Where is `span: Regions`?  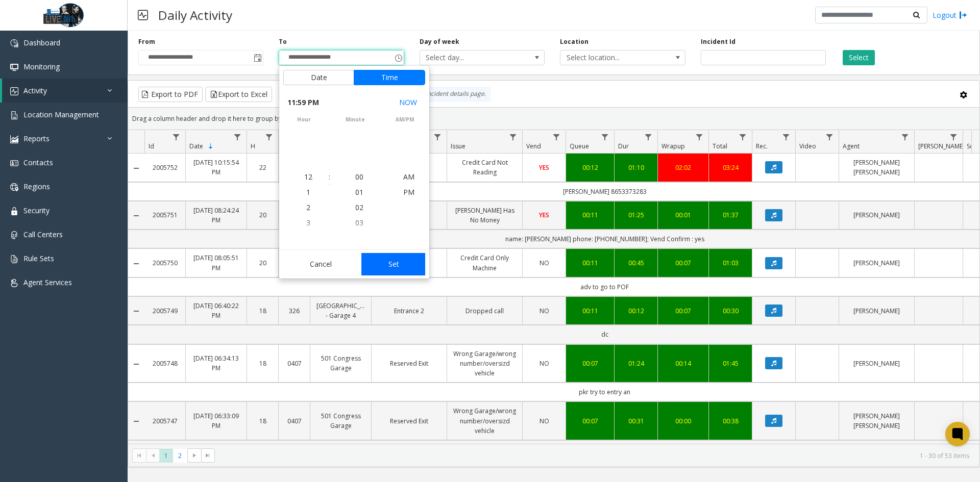 span: Regions is located at coordinates (37, 186).